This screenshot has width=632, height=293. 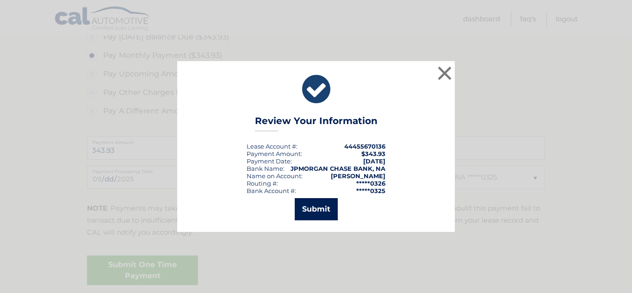 I want to click on div: Routing #:, so click(x=262, y=183).